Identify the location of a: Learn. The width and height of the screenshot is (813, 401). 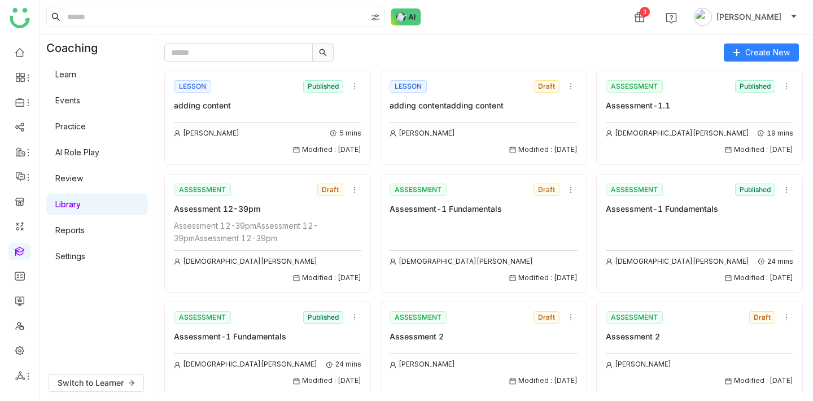
(65, 74).